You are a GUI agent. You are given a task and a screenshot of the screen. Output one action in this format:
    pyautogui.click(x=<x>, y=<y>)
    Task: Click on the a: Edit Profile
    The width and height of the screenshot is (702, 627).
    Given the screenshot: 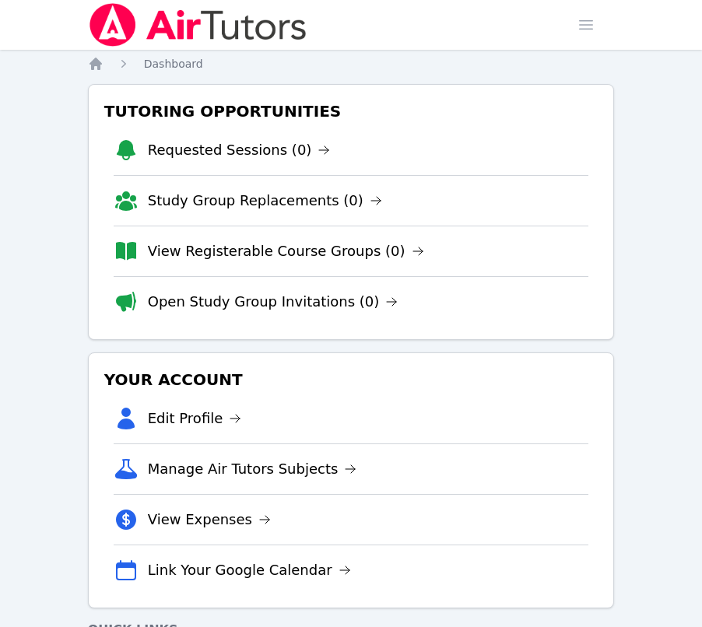 What is the action you would take?
    pyautogui.click(x=194, y=419)
    